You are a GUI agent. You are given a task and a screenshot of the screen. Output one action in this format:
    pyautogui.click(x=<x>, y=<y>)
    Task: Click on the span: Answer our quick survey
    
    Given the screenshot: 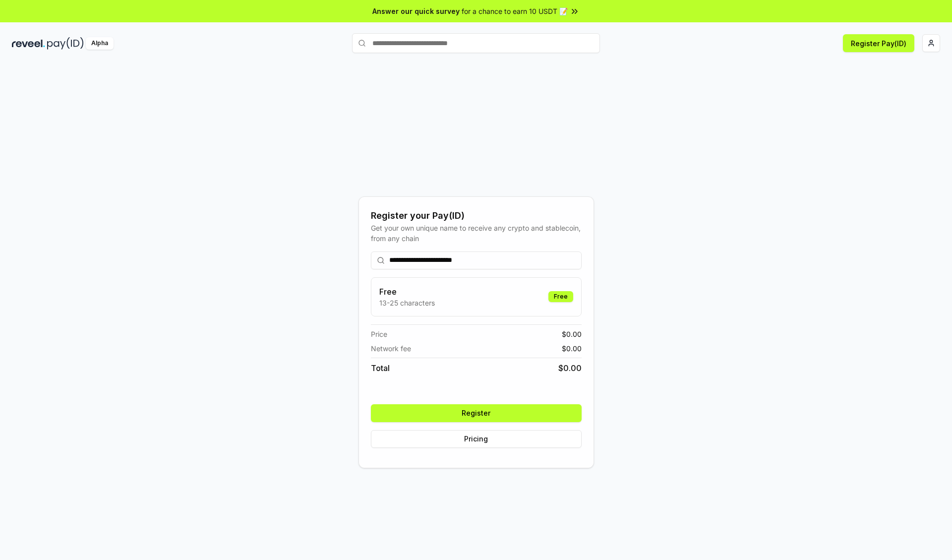 What is the action you would take?
    pyautogui.click(x=416, y=11)
    